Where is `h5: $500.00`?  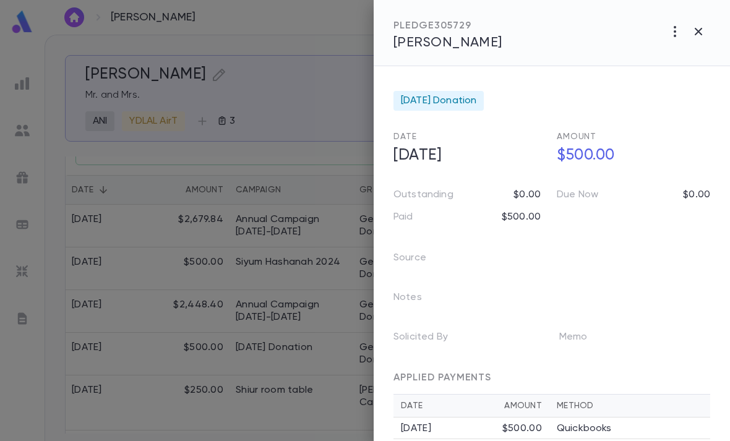 h5: $500.00 is located at coordinates (630, 156).